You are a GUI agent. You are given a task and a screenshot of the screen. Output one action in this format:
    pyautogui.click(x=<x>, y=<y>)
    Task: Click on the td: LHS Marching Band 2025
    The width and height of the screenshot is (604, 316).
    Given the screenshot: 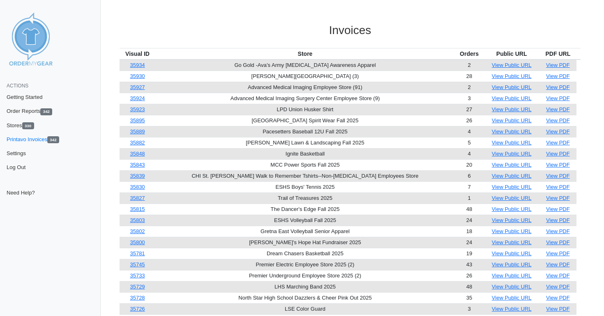 What is the action you would take?
    pyautogui.click(x=305, y=287)
    